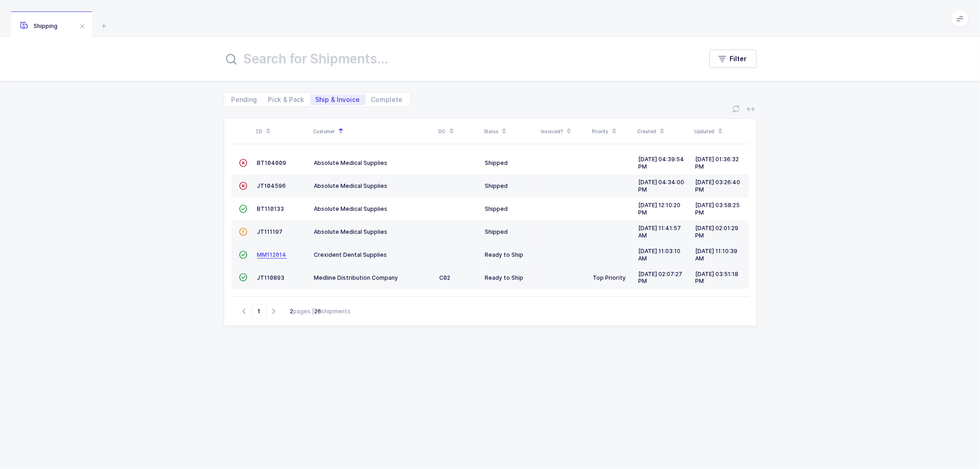 This screenshot has width=980, height=469. What do you see at coordinates (356, 278) in the screenshot?
I see `span: Medline Distribution Company` at bounding box center [356, 278].